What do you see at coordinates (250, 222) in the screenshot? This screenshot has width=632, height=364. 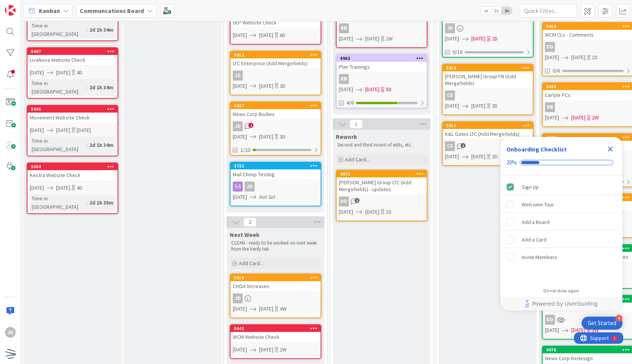 I see `span: 2` at bounding box center [250, 222].